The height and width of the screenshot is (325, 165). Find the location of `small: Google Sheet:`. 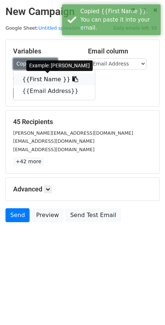

small: Google Sheet: is located at coordinates (46, 28).